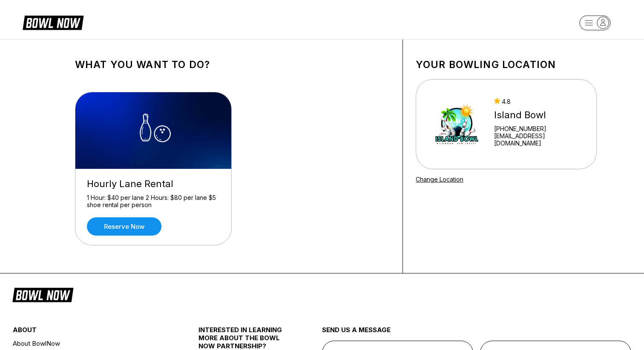 This screenshot has width=644, height=350. Describe the element at coordinates (476, 333) in the screenshot. I see `div: send us a message` at that location.